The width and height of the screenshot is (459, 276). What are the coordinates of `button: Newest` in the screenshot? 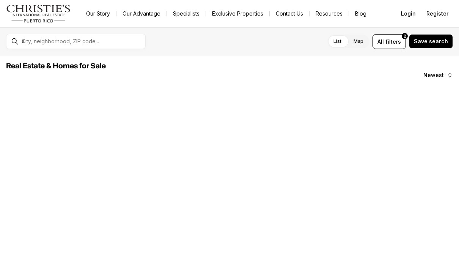 It's located at (438, 75).